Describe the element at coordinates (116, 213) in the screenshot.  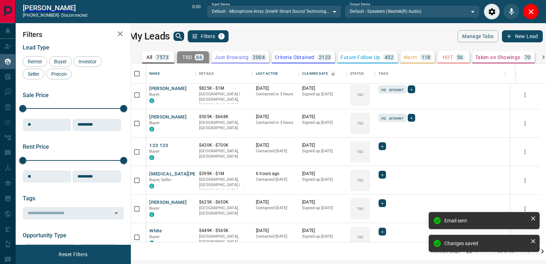
I see `button: Open` at that location.